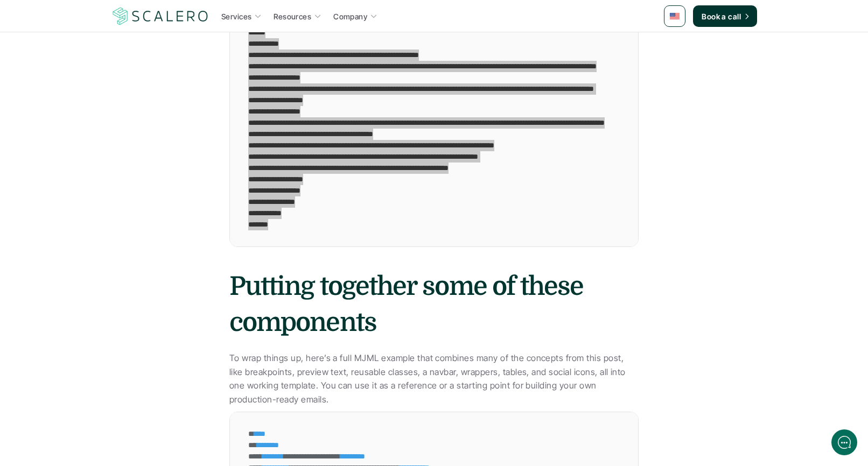 This screenshot has width=868, height=466. I want to click on h2: Let us know if we can help with lifecycle marketing., so click(107, 98).